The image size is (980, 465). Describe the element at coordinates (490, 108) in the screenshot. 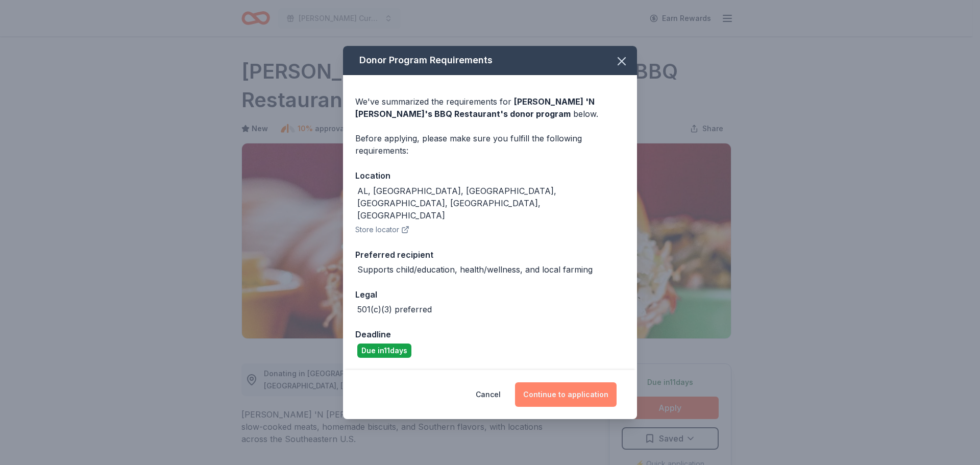

I see `div: We've summarized the requirements for below.` at that location.